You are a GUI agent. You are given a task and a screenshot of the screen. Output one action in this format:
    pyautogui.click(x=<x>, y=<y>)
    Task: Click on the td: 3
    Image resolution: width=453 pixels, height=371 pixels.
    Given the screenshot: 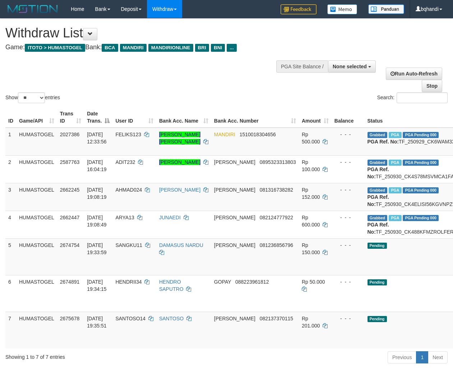 What is the action you would take?
    pyautogui.click(x=11, y=197)
    